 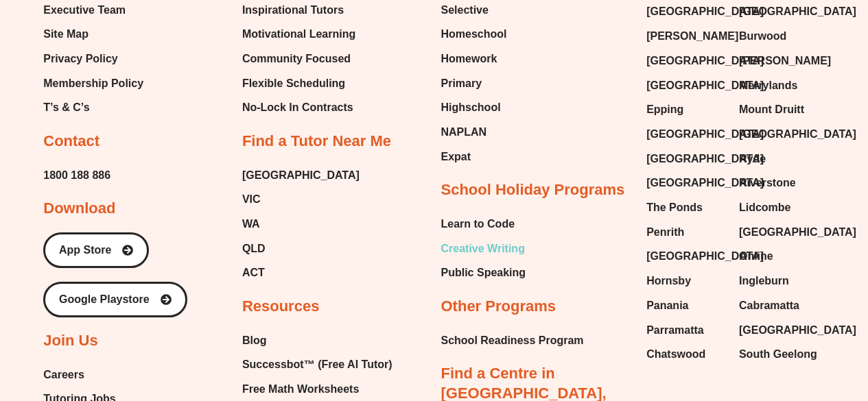 What do you see at coordinates (754, 324) in the screenshot?
I see `div: Chat Widget` at bounding box center [754, 324].